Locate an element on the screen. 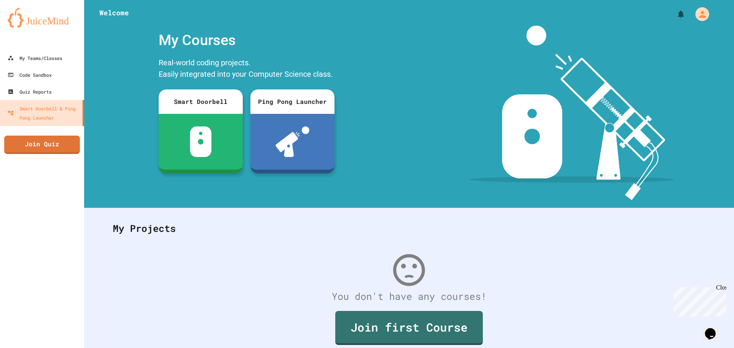 Image resolution: width=734 pixels, height=348 pixels. div: My Account is located at coordinates (699, 14).